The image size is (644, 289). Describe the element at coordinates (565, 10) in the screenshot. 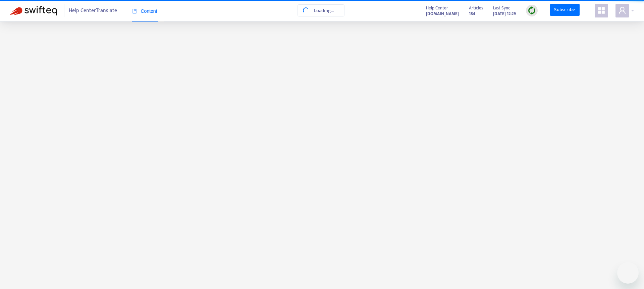

I see `a: Subscribe` at that location.